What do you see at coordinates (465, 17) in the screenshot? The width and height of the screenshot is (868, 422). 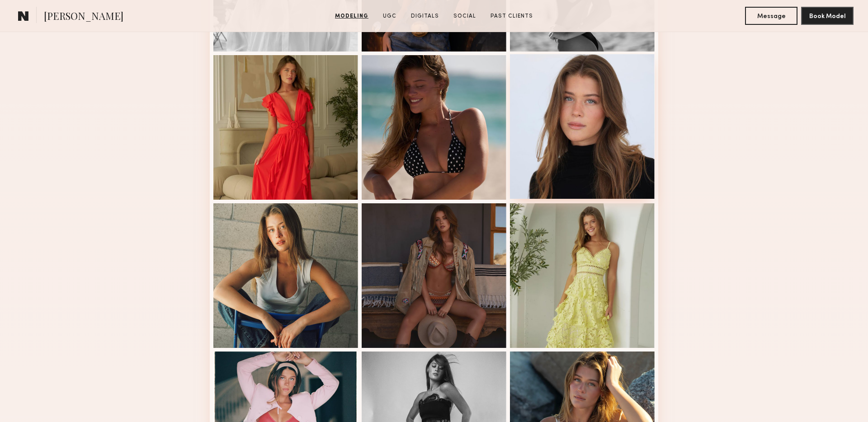 I see `a: Social` at bounding box center [465, 17].